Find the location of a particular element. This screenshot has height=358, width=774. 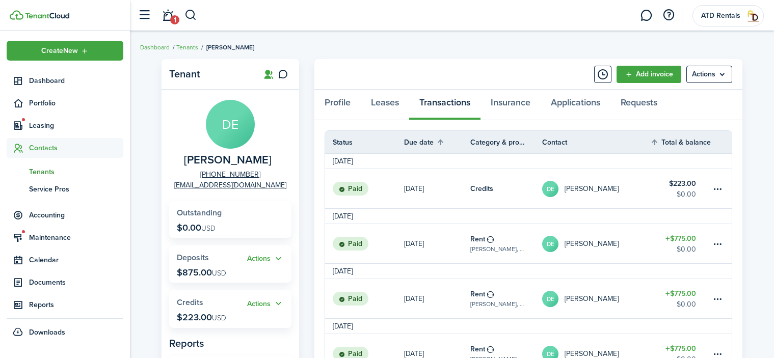

button: Search is located at coordinates (191, 15).